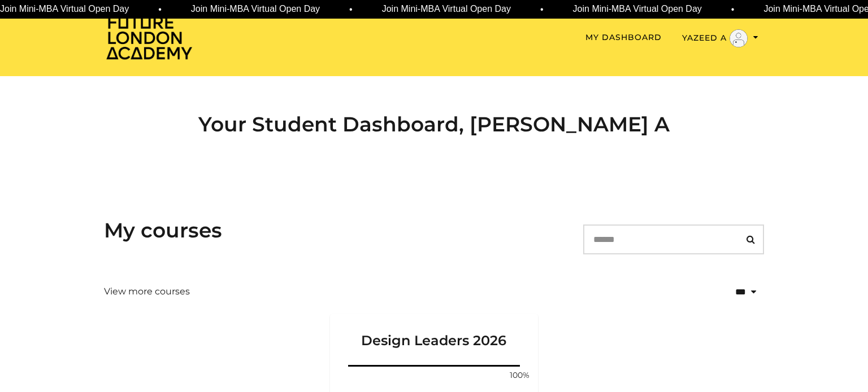 Image resolution: width=868 pixels, height=392 pixels. I want to click on h3: Design Leaders 2026, so click(434, 332).